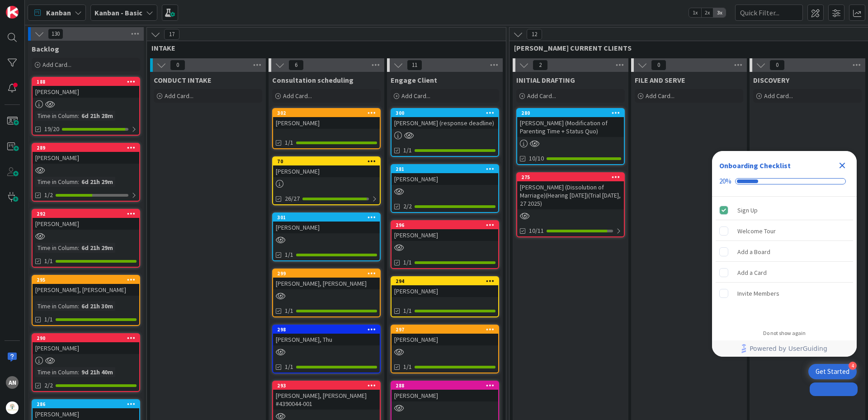  Describe the element at coordinates (48, 195) in the screenshot. I see `span: 1/2` at that location.